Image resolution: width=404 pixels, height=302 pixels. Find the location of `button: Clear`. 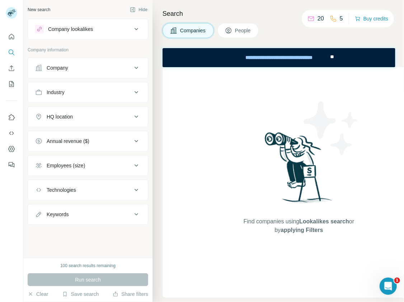

button: Clear is located at coordinates (38, 294).